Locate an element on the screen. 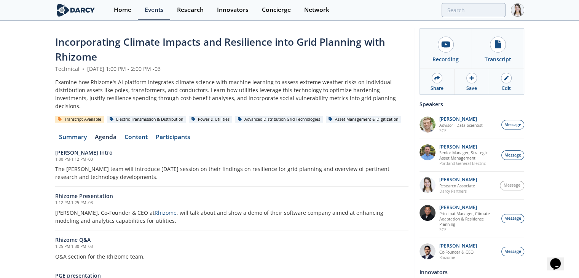 This screenshot has width=579, height=278. div: Edit is located at coordinates (506, 88).